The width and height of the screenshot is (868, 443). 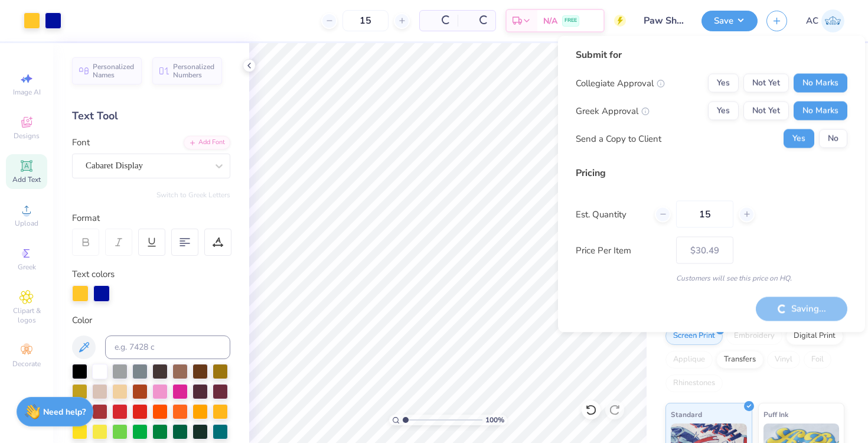 What do you see at coordinates (686, 414) in the screenshot?
I see `span: Standard` at bounding box center [686, 414].